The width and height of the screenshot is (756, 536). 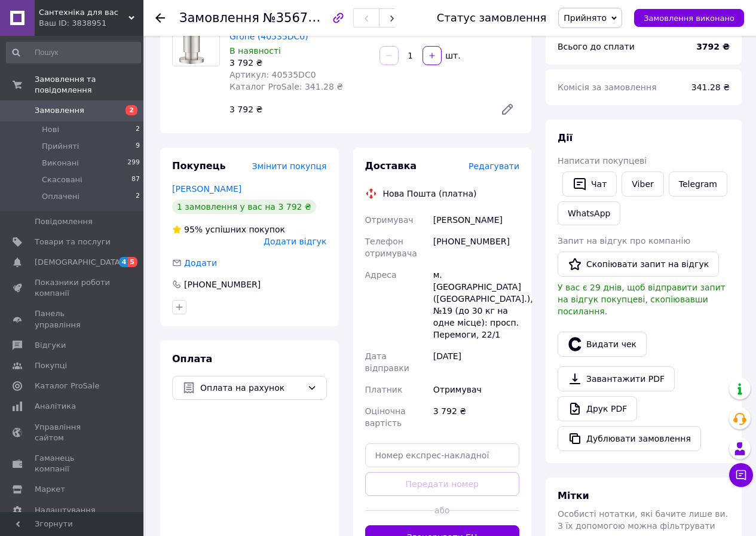 What do you see at coordinates (255, 51) in the screenshot?
I see `span: В наявності` at bounding box center [255, 51].